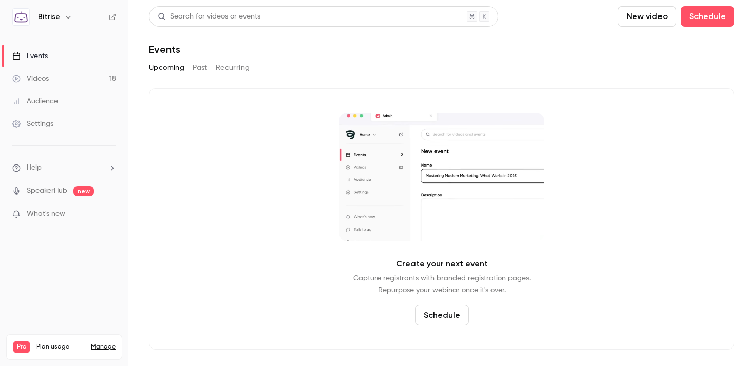 The width and height of the screenshot is (755, 366). What do you see at coordinates (30, 79) in the screenshot?
I see `div: Videos` at bounding box center [30, 79].